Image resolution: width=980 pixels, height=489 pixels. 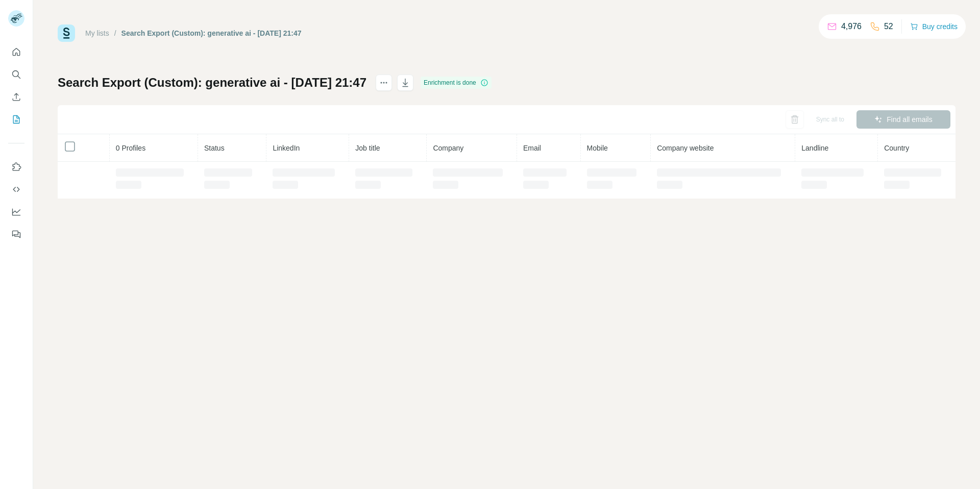 I want to click on span: Landline, so click(x=814, y=148).